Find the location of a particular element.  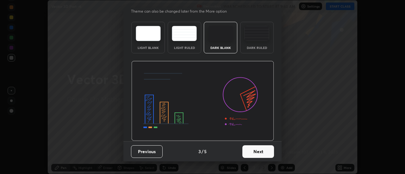

button: Previous is located at coordinates (147, 152).